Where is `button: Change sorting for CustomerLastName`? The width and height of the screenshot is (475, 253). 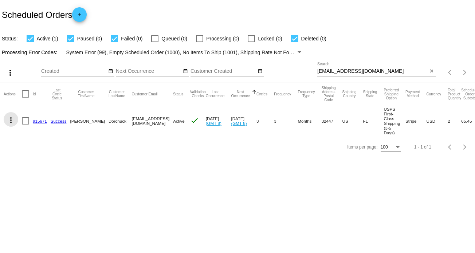
button: Change sorting for CustomerLastName is located at coordinates (117, 94).